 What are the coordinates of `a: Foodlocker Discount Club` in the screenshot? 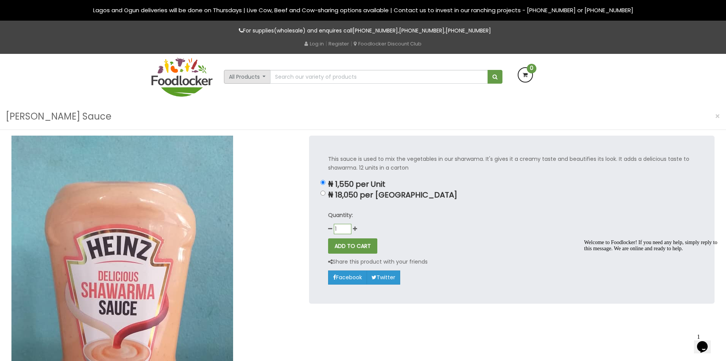 It's located at (388, 43).